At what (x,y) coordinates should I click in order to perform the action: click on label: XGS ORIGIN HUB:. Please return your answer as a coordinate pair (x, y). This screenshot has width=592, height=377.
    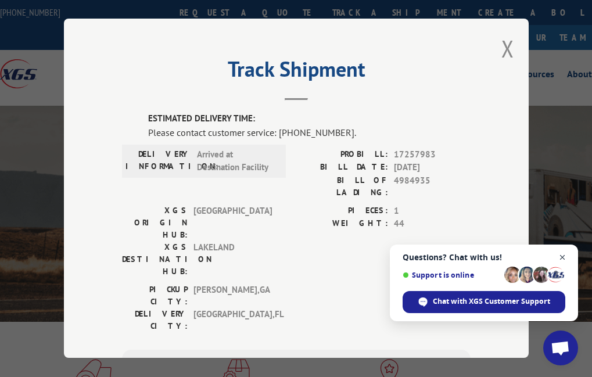
    Looking at the image, I should click on (154, 222).